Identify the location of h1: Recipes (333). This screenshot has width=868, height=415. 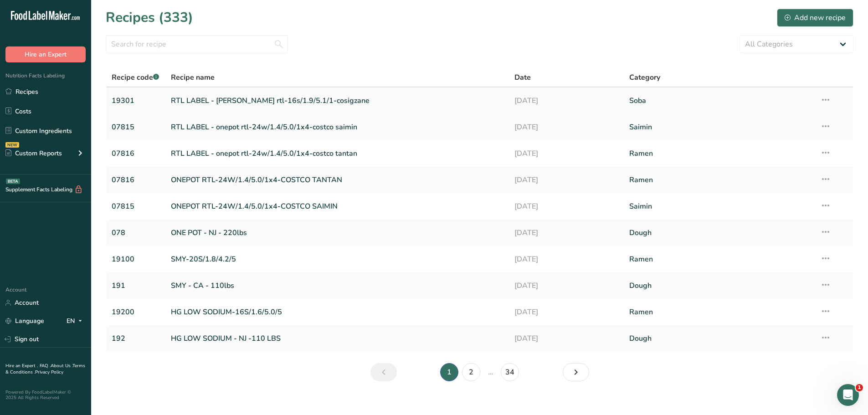
(150, 18).